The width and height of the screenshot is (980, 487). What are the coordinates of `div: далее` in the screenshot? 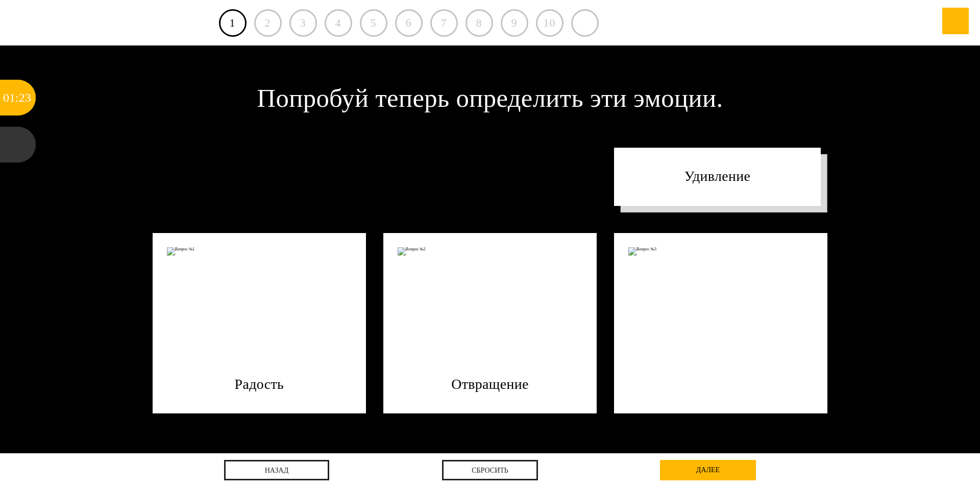 It's located at (708, 469).